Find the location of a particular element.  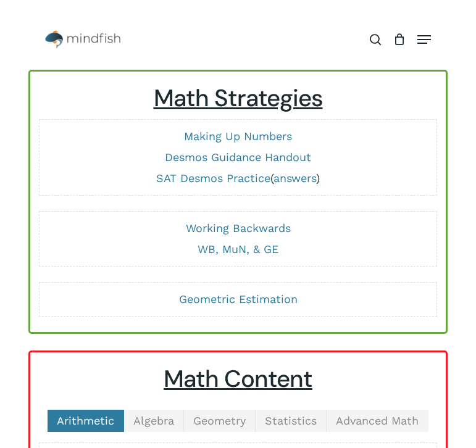

header: Main Menu is located at coordinates (238, 39).